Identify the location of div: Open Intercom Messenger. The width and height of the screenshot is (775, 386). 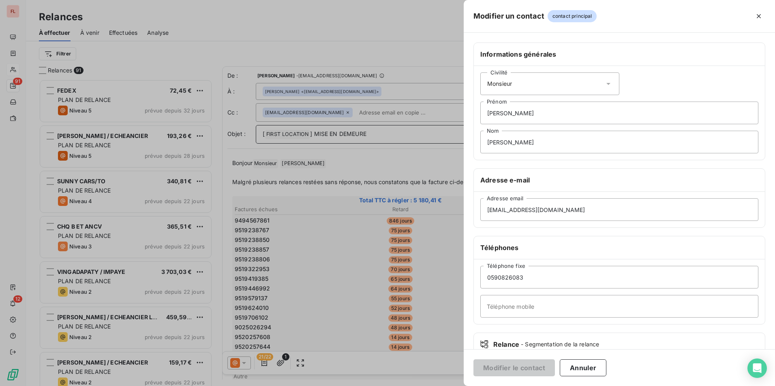
(757, 369).